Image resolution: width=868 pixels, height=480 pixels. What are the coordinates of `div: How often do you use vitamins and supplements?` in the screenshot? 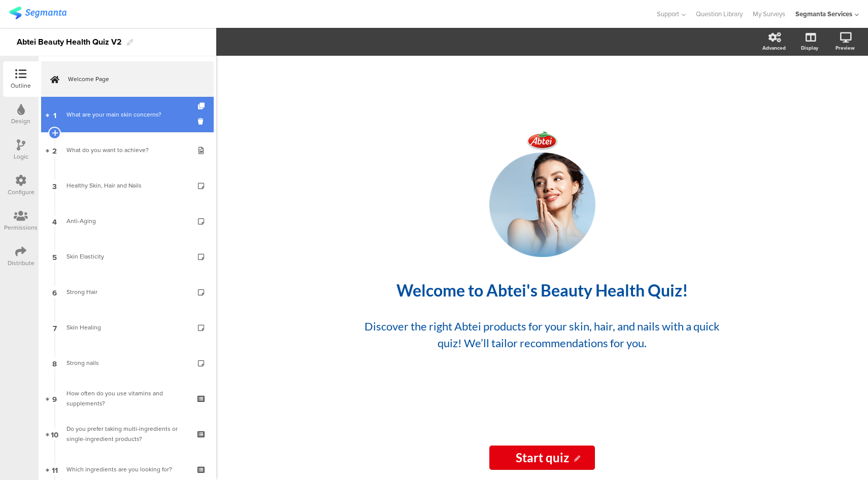 It's located at (127, 398).